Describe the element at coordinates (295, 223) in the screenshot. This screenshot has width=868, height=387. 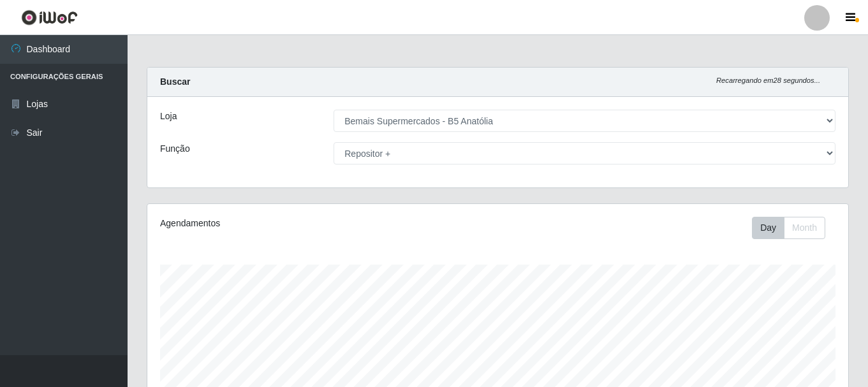
I see `div: Agendamentos` at that location.